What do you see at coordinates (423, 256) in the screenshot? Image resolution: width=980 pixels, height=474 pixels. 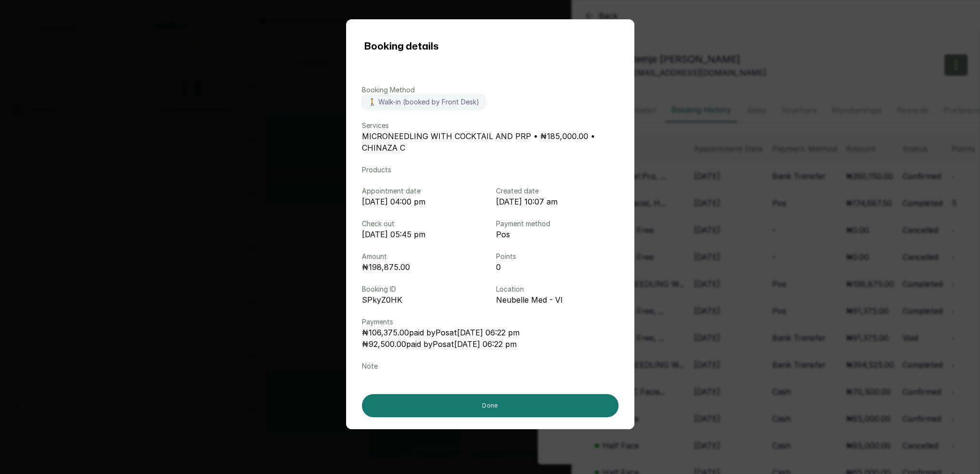 I see `p: Amount` at bounding box center [423, 256].